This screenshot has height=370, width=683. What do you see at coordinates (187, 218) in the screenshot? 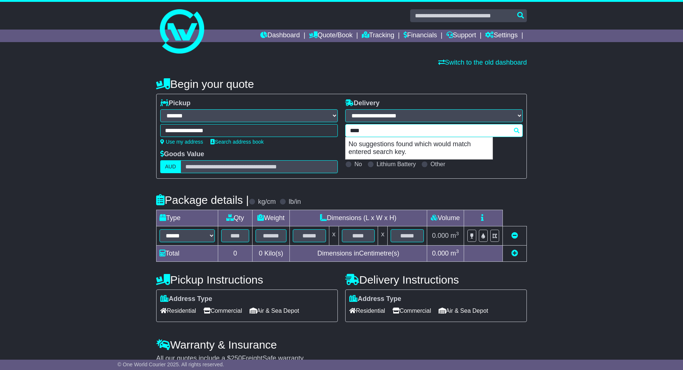
I see `td: Type` at bounding box center [187, 218].